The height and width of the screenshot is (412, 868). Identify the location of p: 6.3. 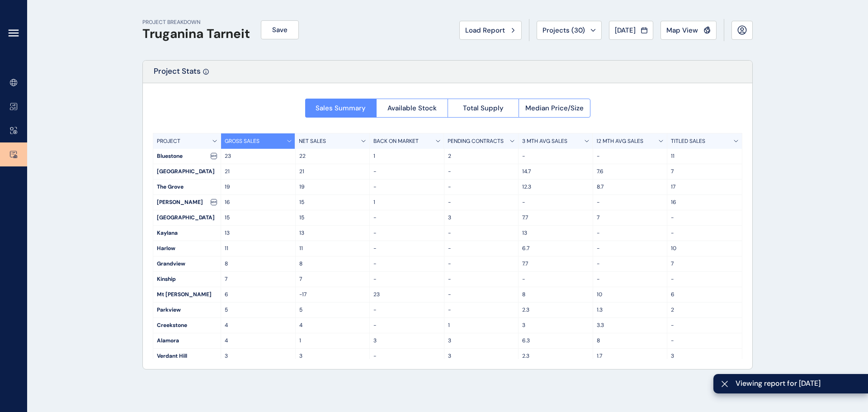
(556, 340).